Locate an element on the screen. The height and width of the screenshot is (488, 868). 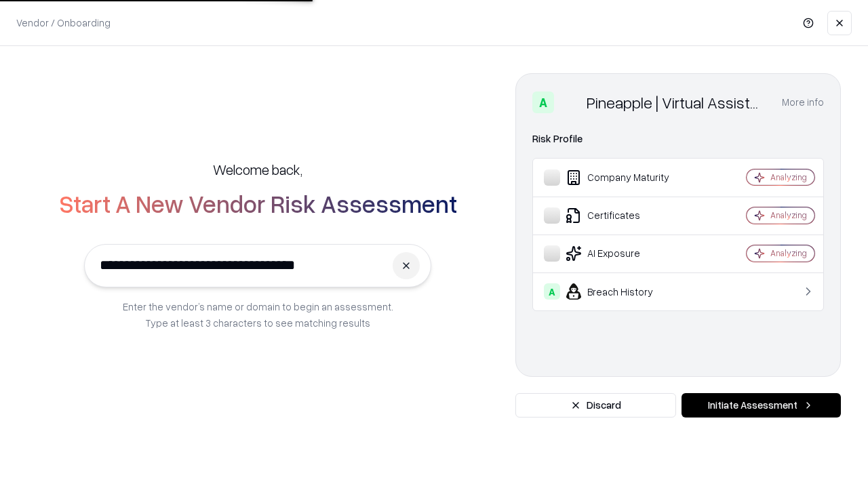
h5: Welcome back, is located at coordinates (257, 170).